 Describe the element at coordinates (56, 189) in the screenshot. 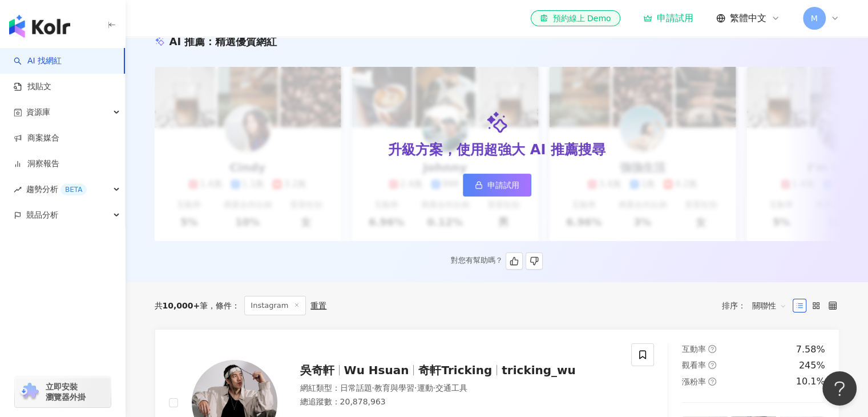

I see `span: 趨勢分析` at that location.